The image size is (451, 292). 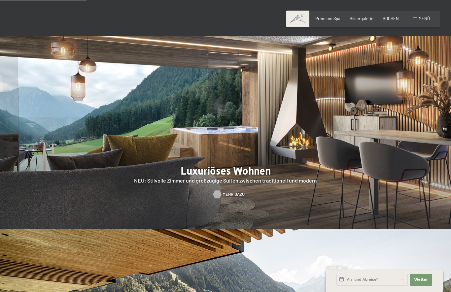 What do you see at coordinates (337, 267) in the screenshot?
I see `span: Schnellanfrage` at bounding box center [337, 267].